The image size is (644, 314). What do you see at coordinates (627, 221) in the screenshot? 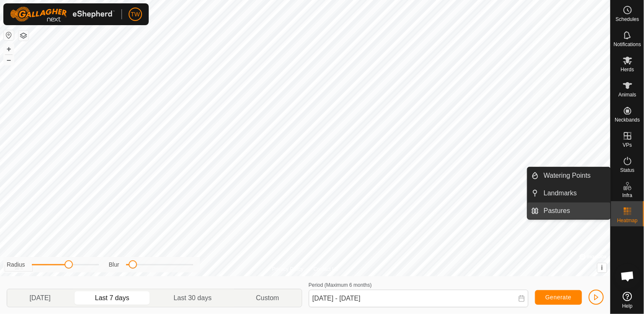
I see `span: Heatmap` at bounding box center [627, 221].